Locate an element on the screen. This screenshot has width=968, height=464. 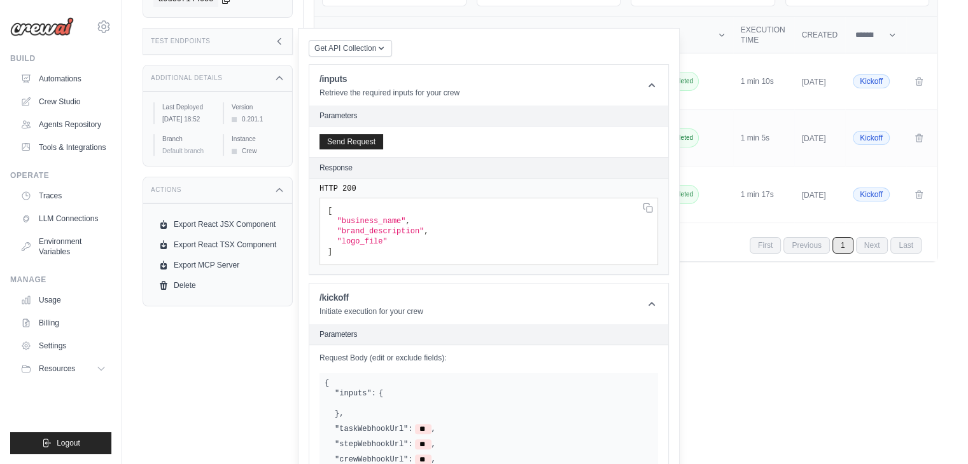
a: Billing is located at coordinates (63, 323).